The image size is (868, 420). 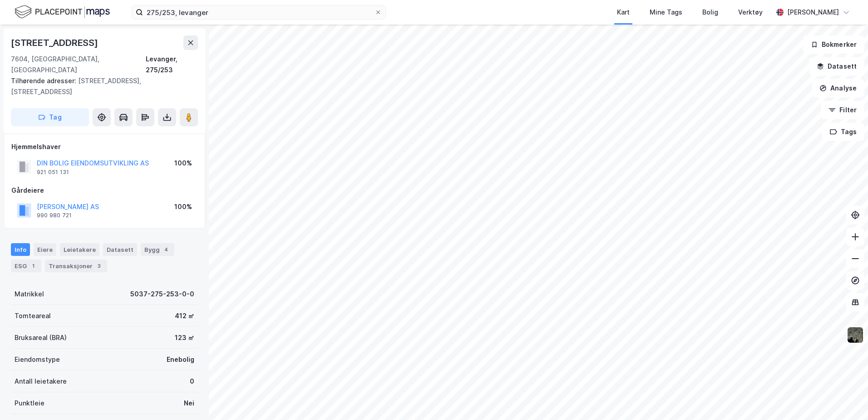 I want to click on div: Punktleie, so click(x=29, y=403).